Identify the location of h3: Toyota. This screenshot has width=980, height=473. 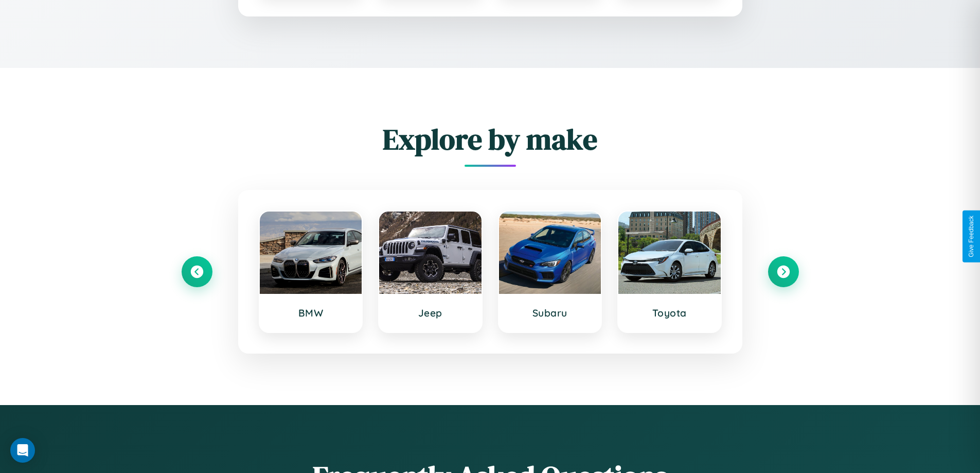
(669, 313).